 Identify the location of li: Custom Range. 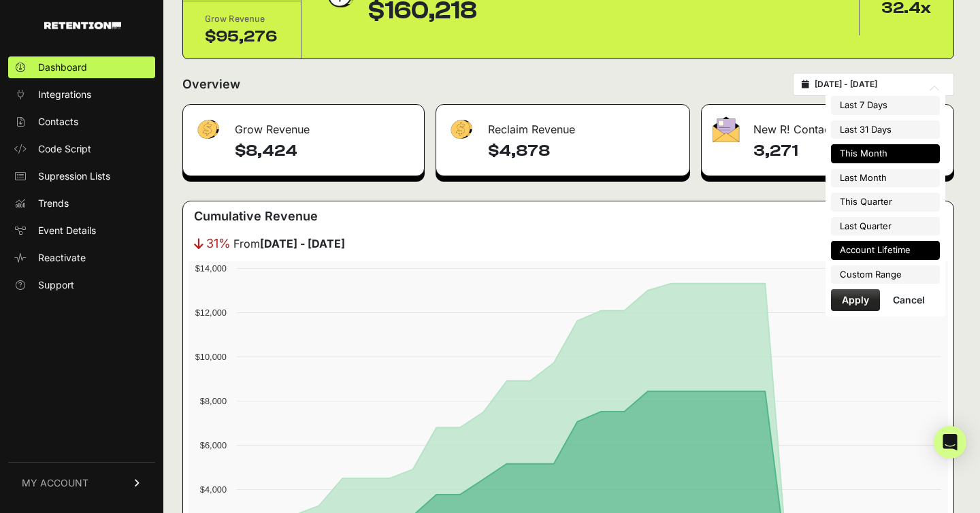
(886, 275).